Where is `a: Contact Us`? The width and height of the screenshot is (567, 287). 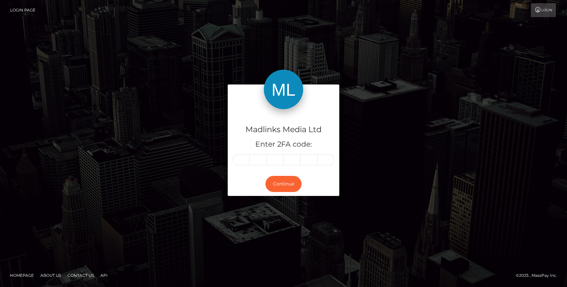
a: Contact Us is located at coordinates (81, 275).